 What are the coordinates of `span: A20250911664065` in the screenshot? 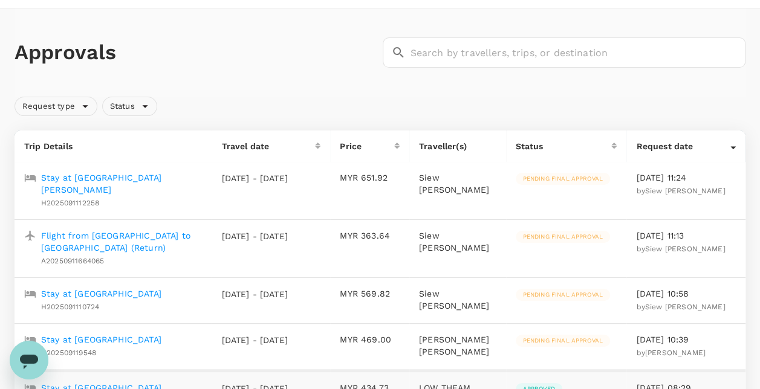 It's located at (73, 261).